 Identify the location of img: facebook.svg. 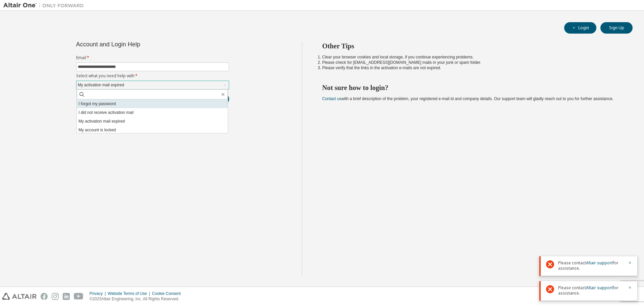
(44, 296).